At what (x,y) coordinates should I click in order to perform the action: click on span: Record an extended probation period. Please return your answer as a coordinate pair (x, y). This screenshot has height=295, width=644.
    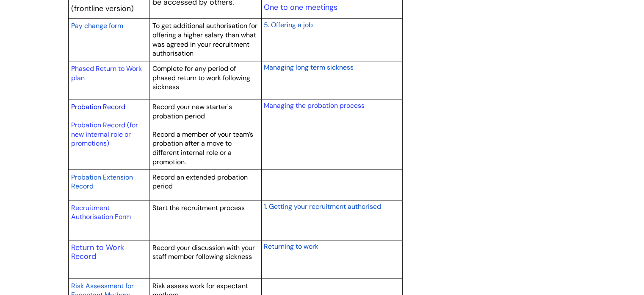
    Looking at the image, I should click on (200, 182).